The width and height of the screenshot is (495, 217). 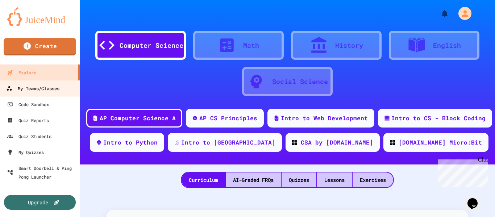 I want to click on div: AP CS Principles, so click(x=228, y=118).